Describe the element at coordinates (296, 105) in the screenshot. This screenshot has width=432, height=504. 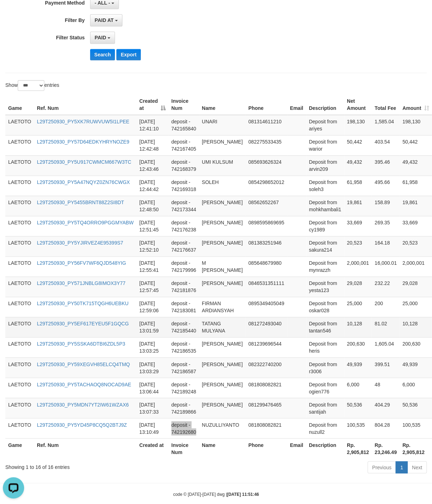
I see `th: Email` at that location.